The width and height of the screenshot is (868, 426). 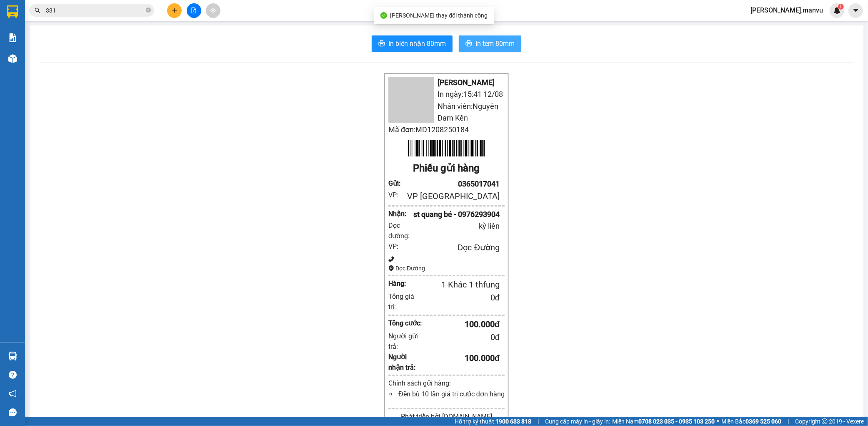 I want to click on button: printerIn biên nhận 80mm, so click(x=412, y=44).